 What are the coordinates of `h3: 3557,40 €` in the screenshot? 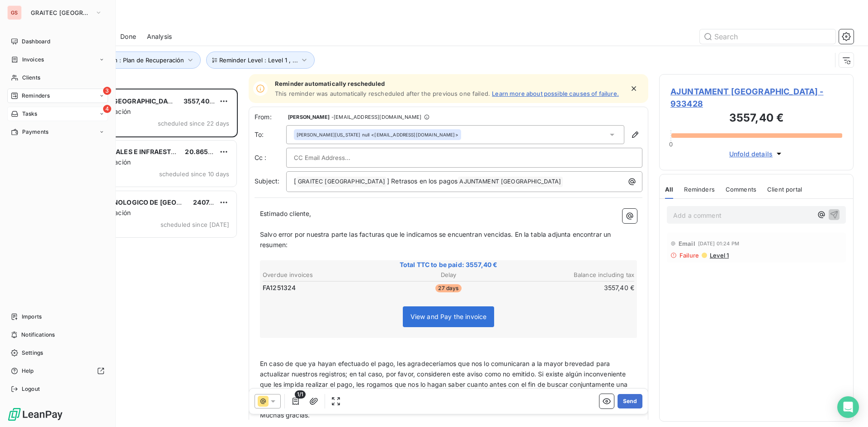 It's located at (756, 119).